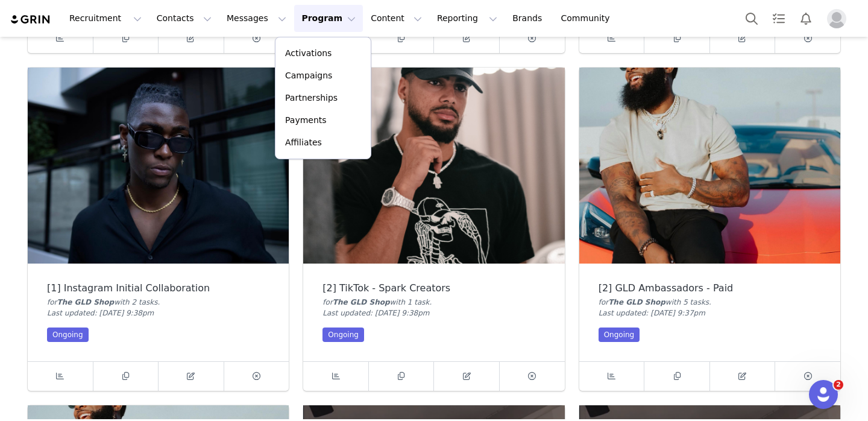  What do you see at coordinates (105, 18) in the screenshot?
I see `button: Recruitment` at bounding box center [105, 18].